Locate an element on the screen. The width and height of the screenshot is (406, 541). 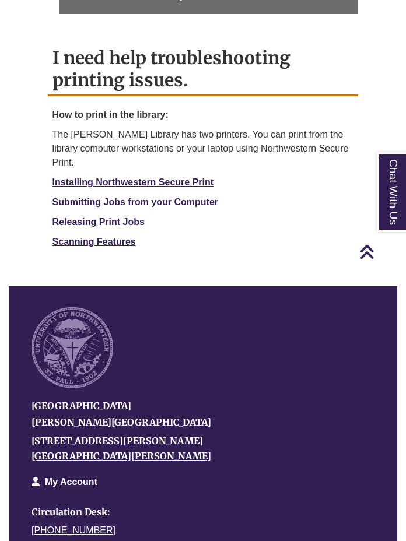
strong: Releasing Print Jobs is located at coordinates (99, 222).